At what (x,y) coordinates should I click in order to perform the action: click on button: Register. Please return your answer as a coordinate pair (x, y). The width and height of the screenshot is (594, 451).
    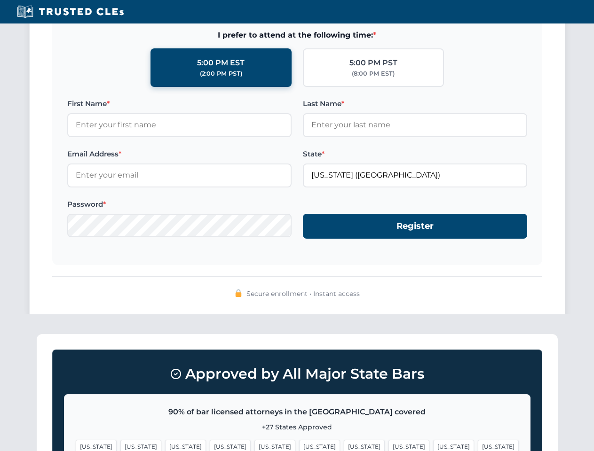
    Looking at the image, I should click on (414, 226).